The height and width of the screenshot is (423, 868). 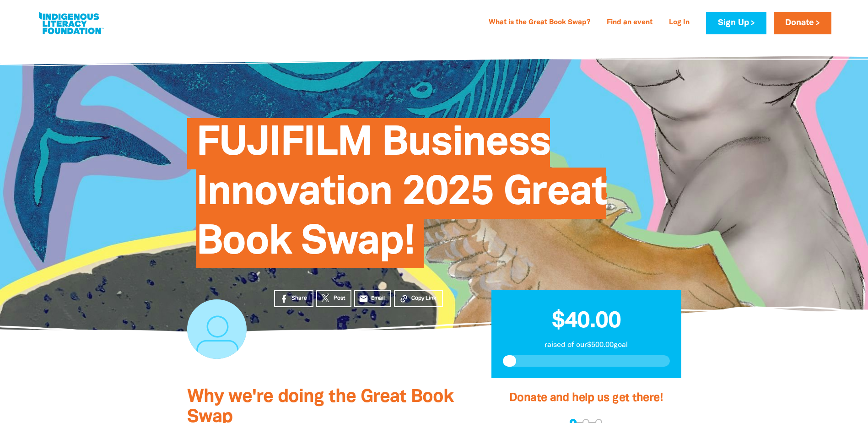 What do you see at coordinates (294, 298) in the screenshot?
I see `a: Share` at bounding box center [294, 298].